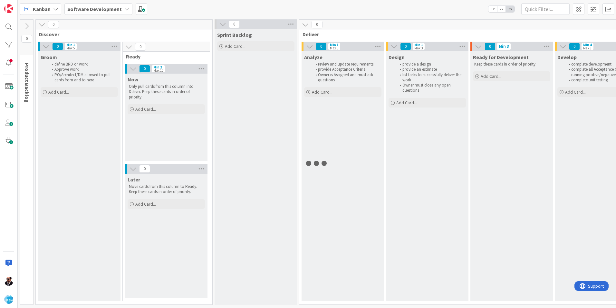  I want to click on li: review and update requirements, so click(346, 64).